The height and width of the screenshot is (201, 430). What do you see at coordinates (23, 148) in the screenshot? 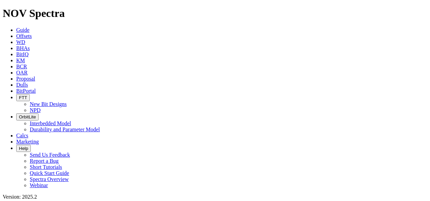
I see `span: Help` at bounding box center [23, 148].